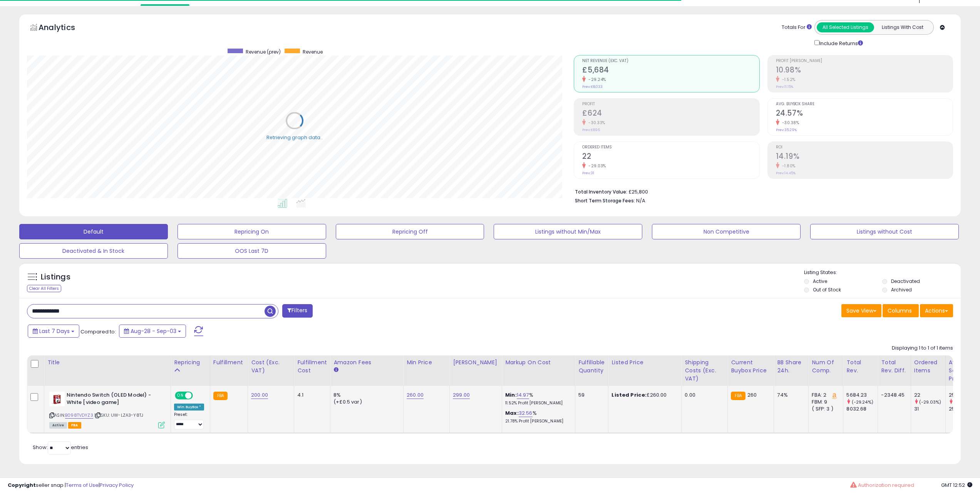 This screenshot has height=493, width=980. I want to click on h2: 10.98%, so click(864, 71).